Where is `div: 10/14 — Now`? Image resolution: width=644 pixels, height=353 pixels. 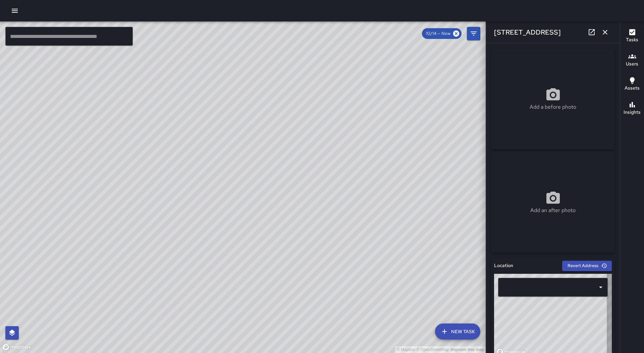
div: 10/14 — Now is located at coordinates (442, 33).